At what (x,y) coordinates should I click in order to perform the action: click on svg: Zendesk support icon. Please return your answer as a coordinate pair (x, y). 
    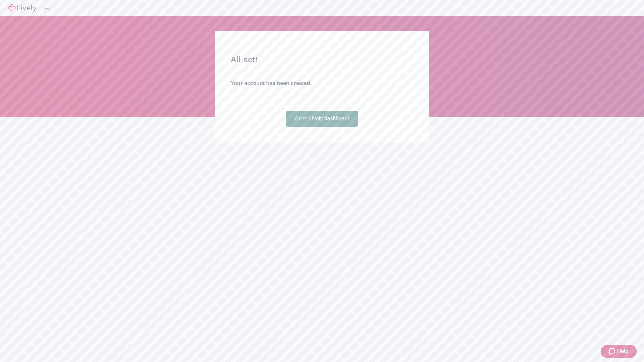
    Looking at the image, I should click on (613, 352).